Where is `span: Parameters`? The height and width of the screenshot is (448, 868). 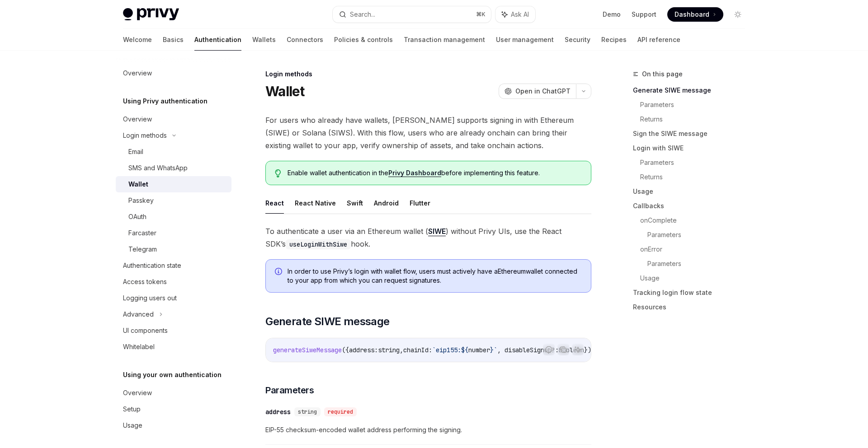
span: Parameters is located at coordinates (289, 390).